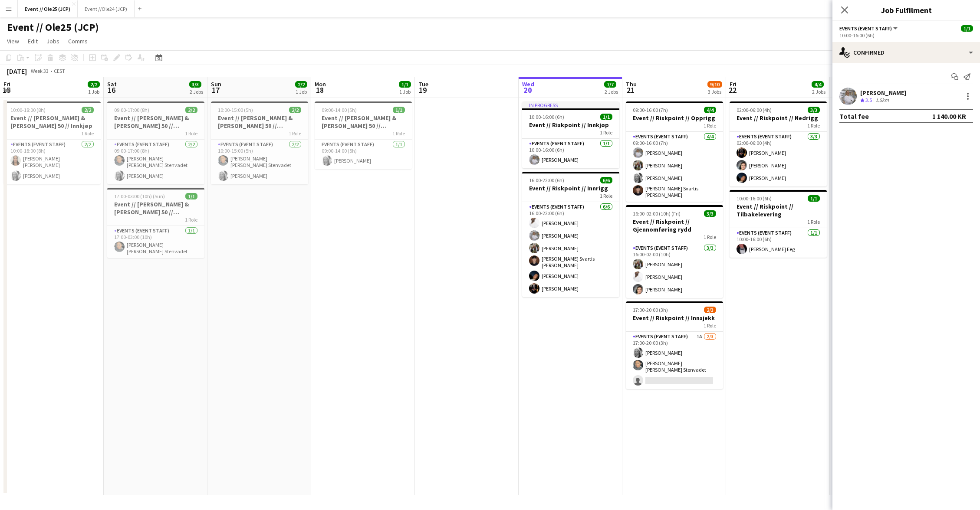 This screenshot has height=510, width=980. What do you see at coordinates (778, 144) in the screenshot?
I see `div: 02:00-06:00 (4h)3/3Event // Riskpoint // Nedrigg1 RoleEvents (Event Staff)3/302:00-06:00 (4h)[PER...` at bounding box center [778, 144].